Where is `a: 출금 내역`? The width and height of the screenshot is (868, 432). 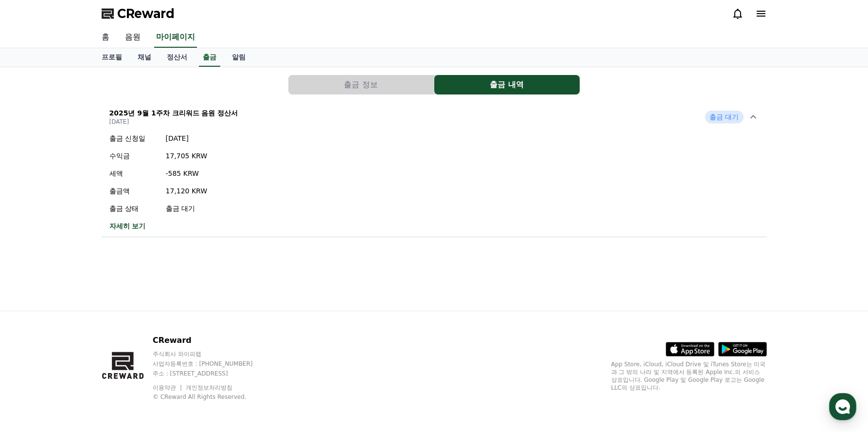 a: 출금 내역 is located at coordinates (507, 85).